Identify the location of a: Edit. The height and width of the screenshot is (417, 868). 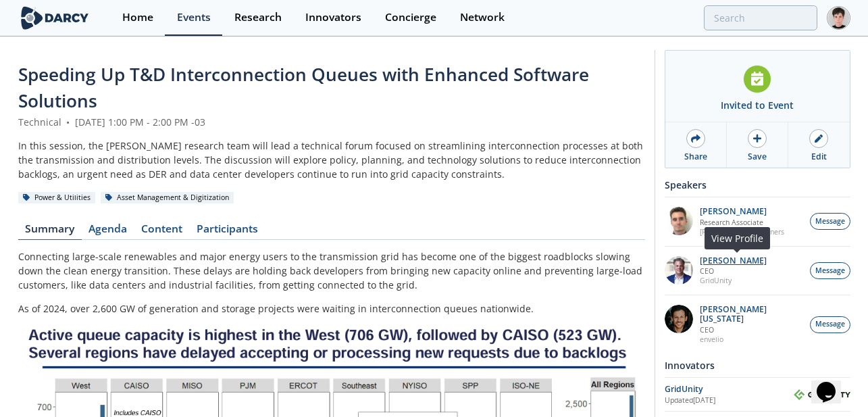
(818, 144).